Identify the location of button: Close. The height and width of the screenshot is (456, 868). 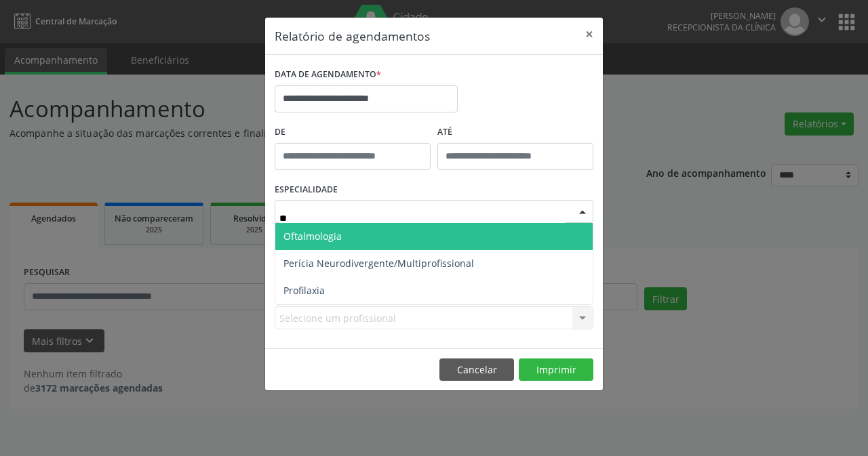
(589, 34).